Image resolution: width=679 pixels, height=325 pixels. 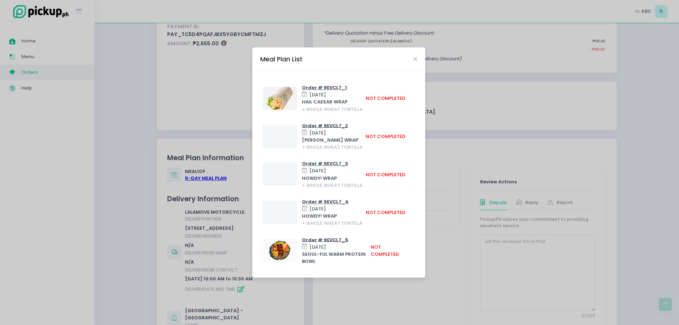 I want to click on a: Order # 9EVCL7_5, so click(x=325, y=239).